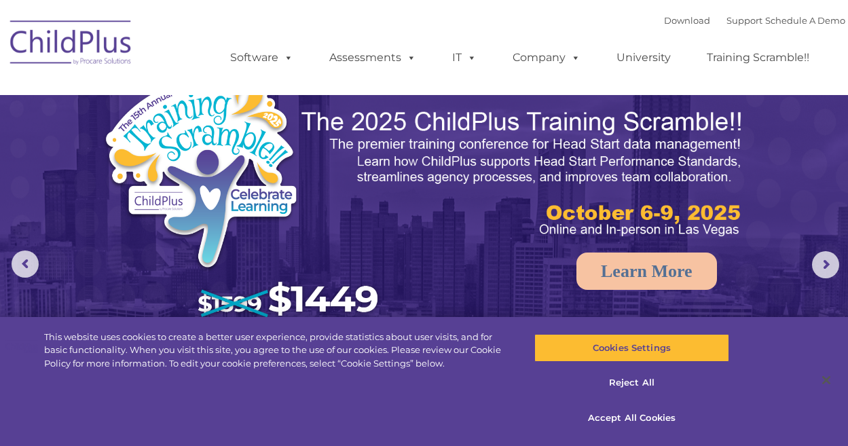 The width and height of the screenshot is (848, 446). I want to click on button: Accept All Cookies, so click(632, 418).